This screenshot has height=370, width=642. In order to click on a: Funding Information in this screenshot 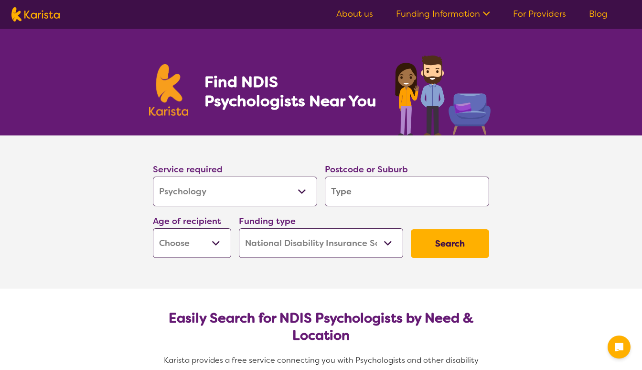, I will do `click(443, 14)`.